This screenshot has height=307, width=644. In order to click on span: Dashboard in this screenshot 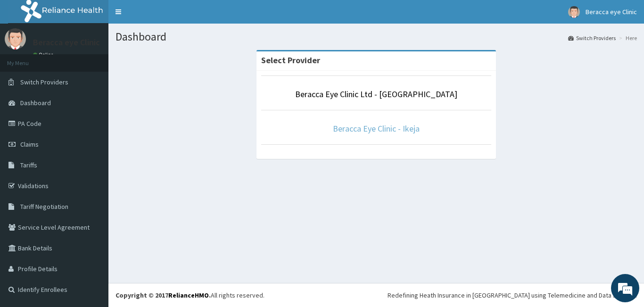, I will do `click(35, 103)`.